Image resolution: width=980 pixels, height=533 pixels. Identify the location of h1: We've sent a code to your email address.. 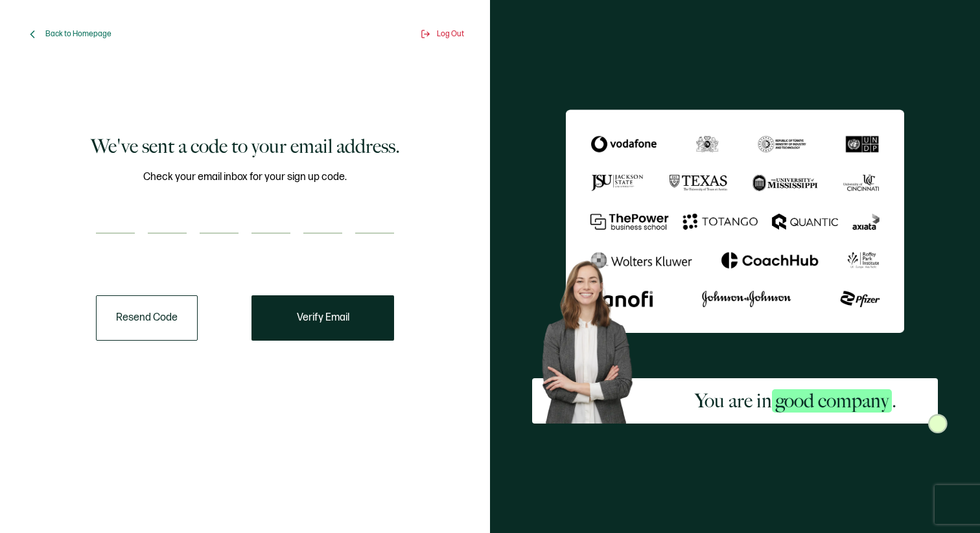
(245, 146).